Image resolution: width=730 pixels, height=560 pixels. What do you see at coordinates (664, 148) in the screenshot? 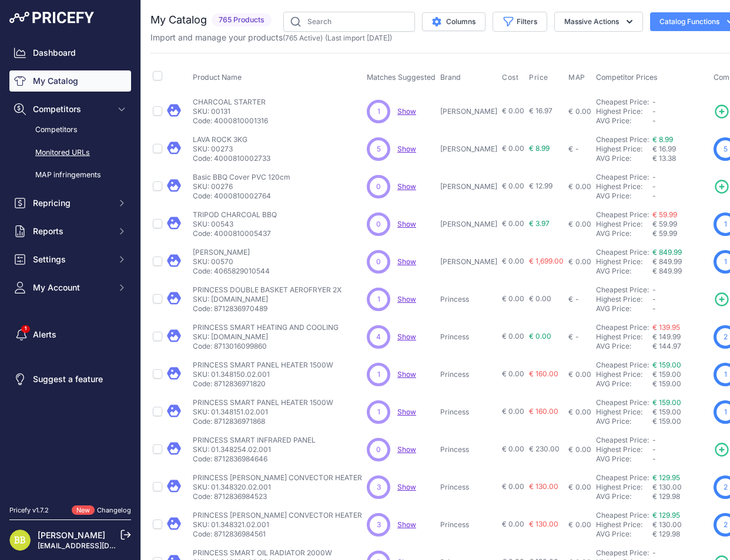
I see `span: € 16.99` at bounding box center [664, 148].